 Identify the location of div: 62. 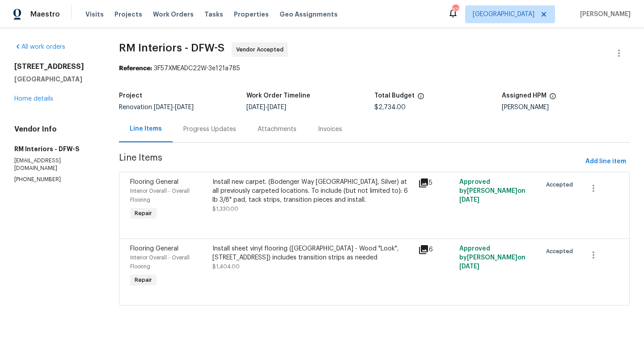
(455, 10).